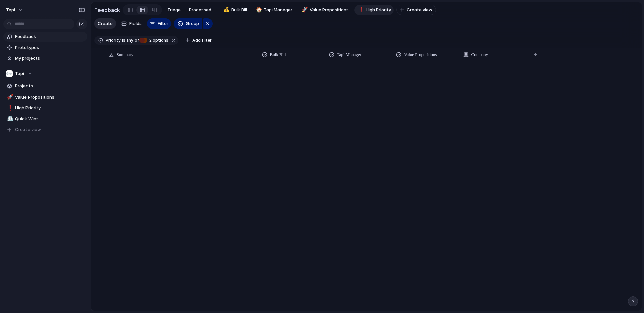  Describe the element at coordinates (200, 10) in the screenshot. I see `a: Processed` at that location.